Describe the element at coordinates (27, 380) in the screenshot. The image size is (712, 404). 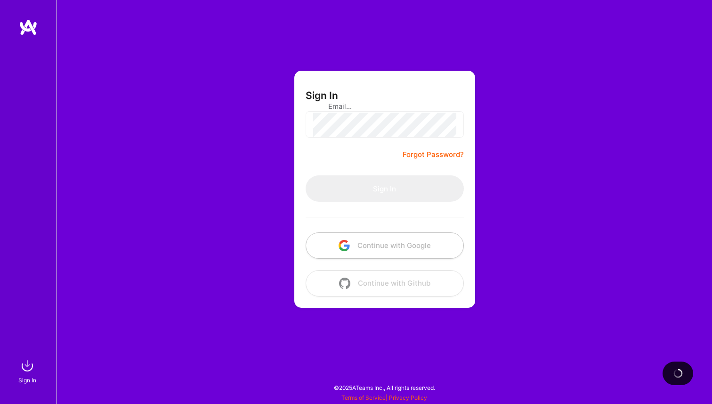
I see `div: Sign In` at that location.